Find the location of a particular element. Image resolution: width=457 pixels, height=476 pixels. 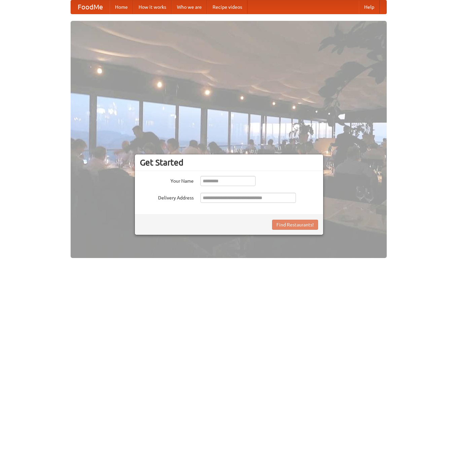

a: Help is located at coordinates (369, 7).